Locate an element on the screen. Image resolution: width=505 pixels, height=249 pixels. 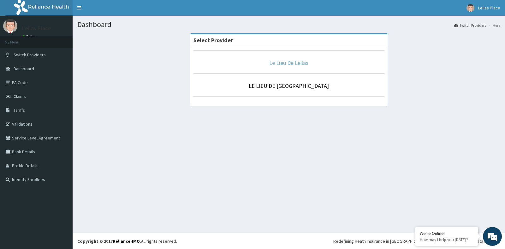
span: Tariffs is located at coordinates (19, 110).